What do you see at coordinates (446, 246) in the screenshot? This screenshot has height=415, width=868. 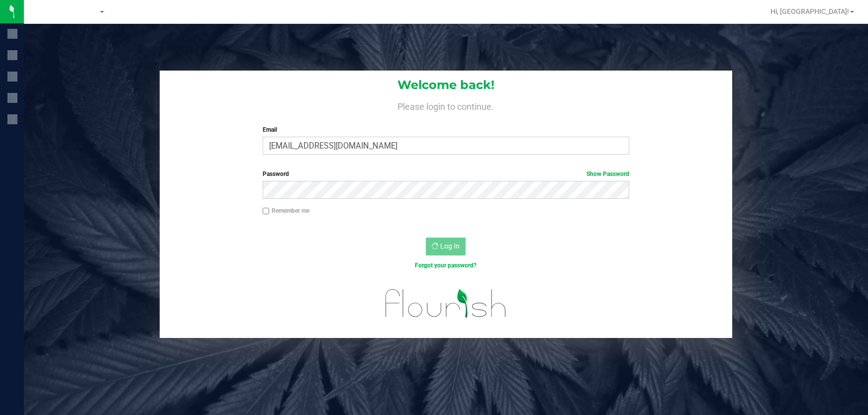 I see `button: Log In` at bounding box center [446, 246].